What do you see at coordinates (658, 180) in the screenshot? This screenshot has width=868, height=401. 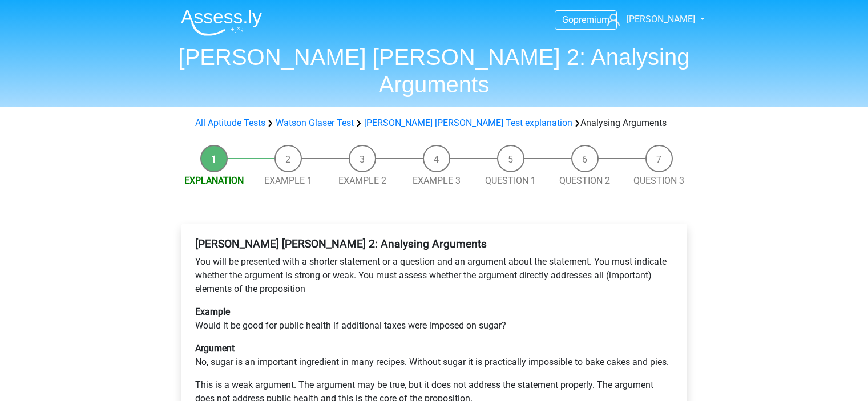 I see `a: Question 3` at bounding box center [658, 180].